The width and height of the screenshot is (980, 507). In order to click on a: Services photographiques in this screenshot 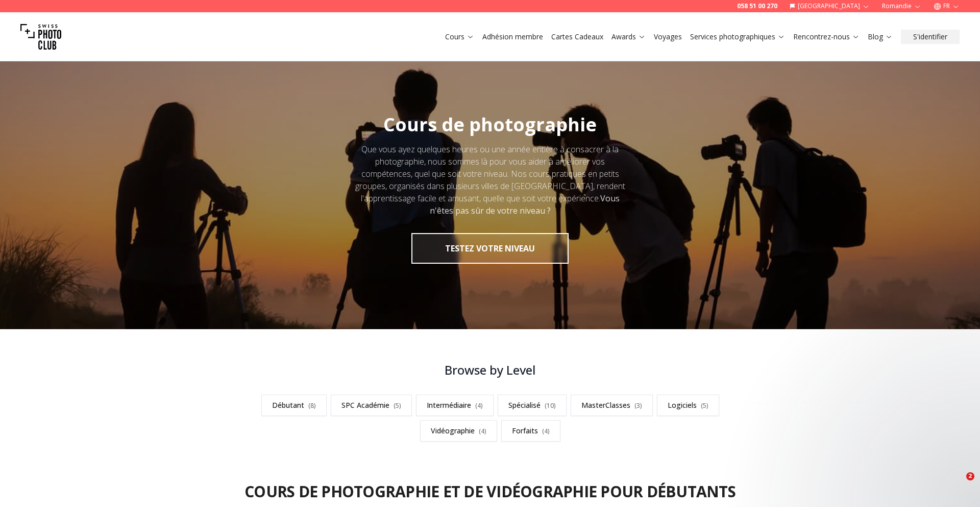, I will do `click(738, 37)`.